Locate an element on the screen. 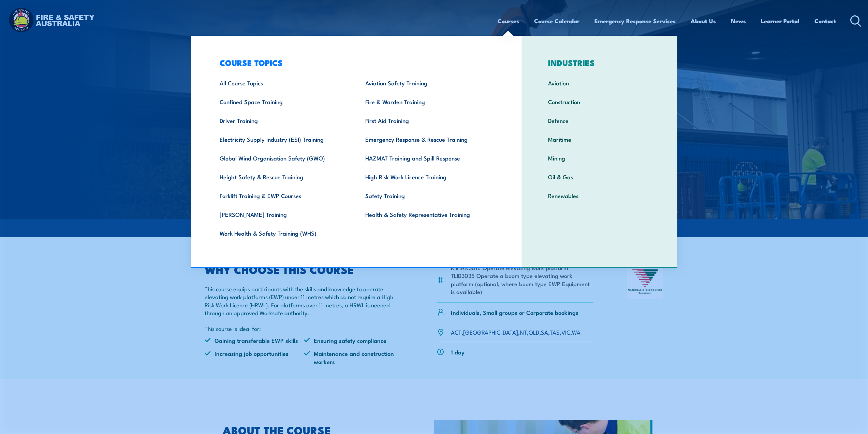  a: ACT is located at coordinates (456, 332).